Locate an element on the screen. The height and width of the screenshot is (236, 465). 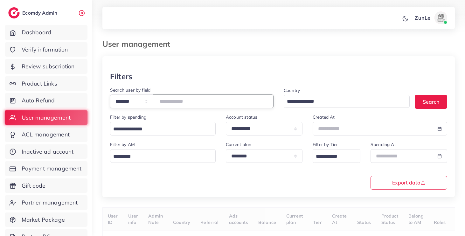
span: Dashboard is located at coordinates (36, 32).